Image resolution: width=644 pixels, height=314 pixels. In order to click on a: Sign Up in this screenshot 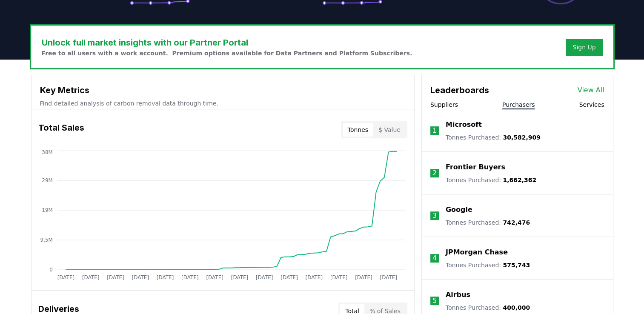, I will do `click(584, 48)`.